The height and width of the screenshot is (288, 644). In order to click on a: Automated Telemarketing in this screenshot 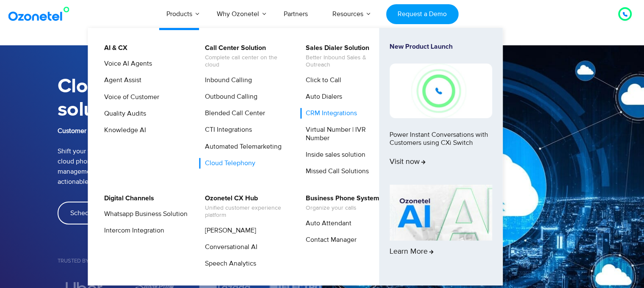, I will do `click(241, 147)`.